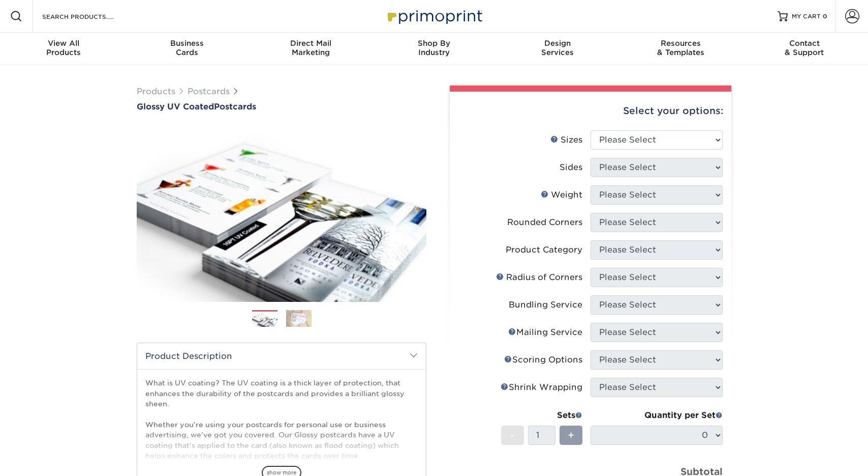 Image resolution: width=868 pixels, height=476 pixels. What do you see at coordinates (804, 48) in the screenshot?
I see `div: & Support` at bounding box center [804, 48].